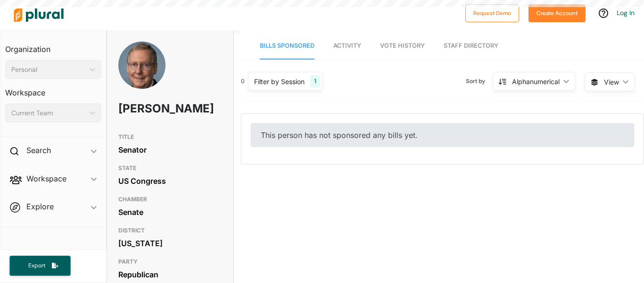 This screenshot has width=644, height=283. Describe the element at coordinates (38, 150) in the screenshot. I see `h2: Search` at that location.